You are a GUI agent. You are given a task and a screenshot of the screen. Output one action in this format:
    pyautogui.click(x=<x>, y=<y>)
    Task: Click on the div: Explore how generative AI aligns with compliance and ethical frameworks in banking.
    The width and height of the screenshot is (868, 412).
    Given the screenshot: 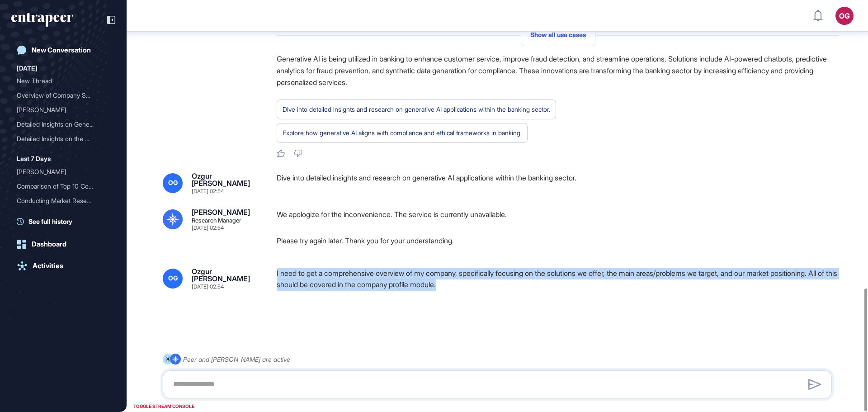 What is the action you would take?
    pyautogui.click(x=402, y=133)
    